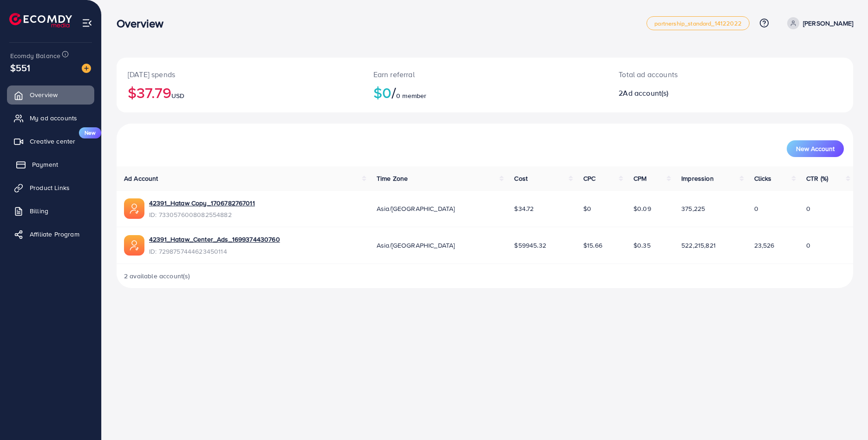  Describe the element at coordinates (697, 178) in the screenshot. I see `span: Impression` at that location.